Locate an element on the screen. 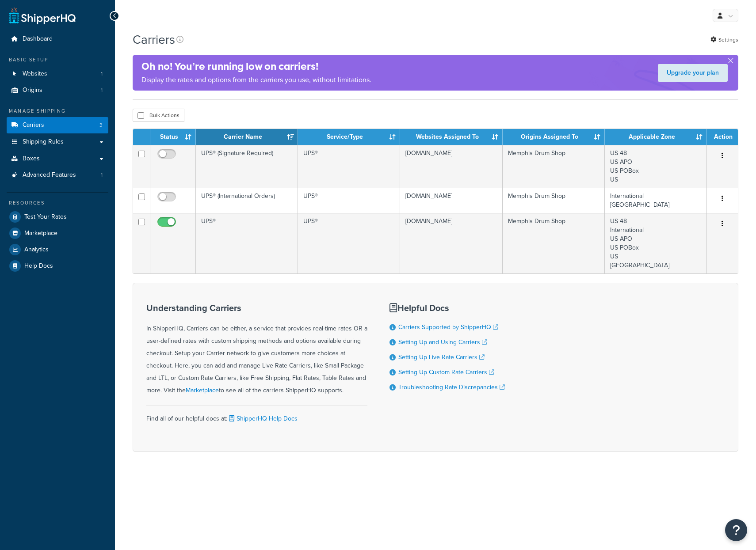  a: Websites 1 is located at coordinates (58, 74).